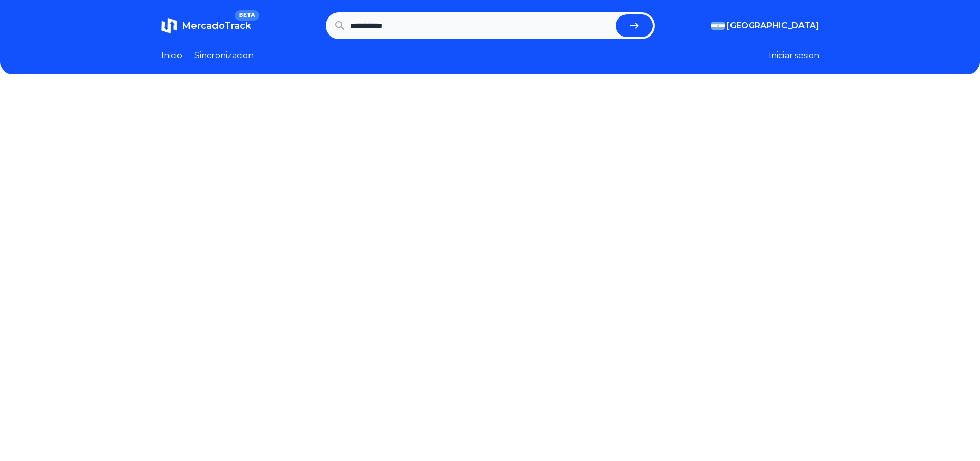  I want to click on a: Sincronizacion, so click(224, 56).